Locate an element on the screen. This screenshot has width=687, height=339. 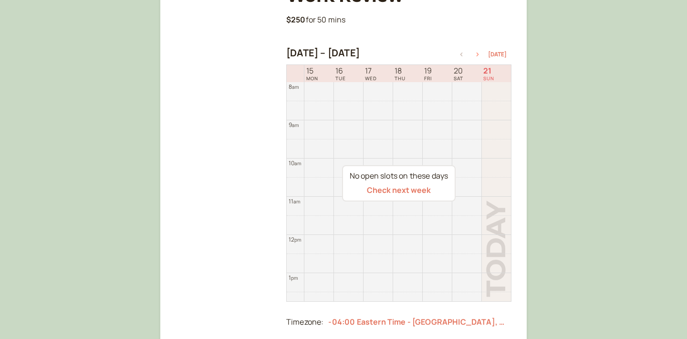
b: $250 is located at coordinates (296, 20).